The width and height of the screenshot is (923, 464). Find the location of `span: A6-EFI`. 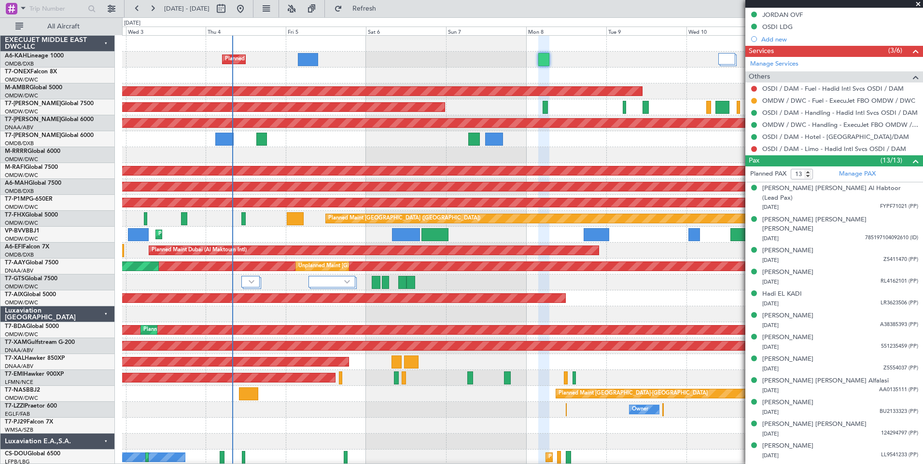

span: A6-EFI is located at coordinates (14, 247).